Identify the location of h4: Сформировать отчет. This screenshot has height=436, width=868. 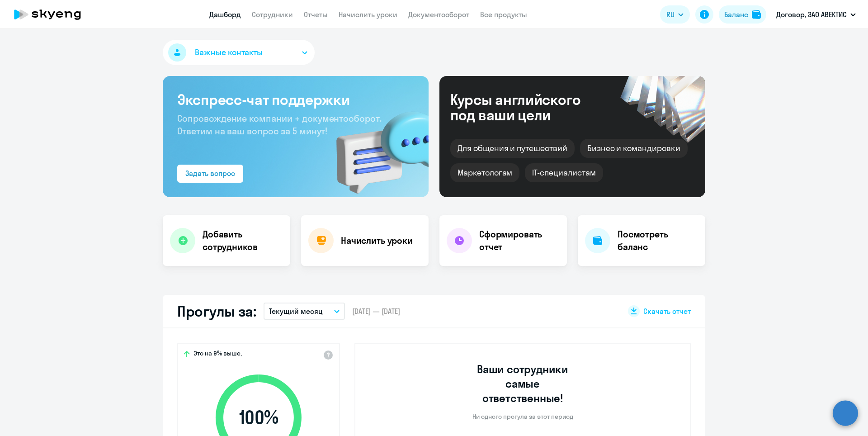
(520, 241).